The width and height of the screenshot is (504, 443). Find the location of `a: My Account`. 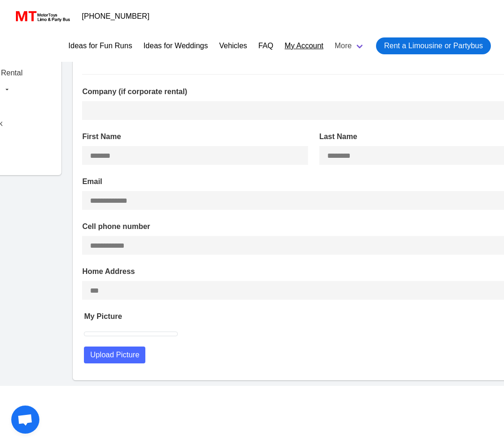

a: My Account is located at coordinates (304, 46).